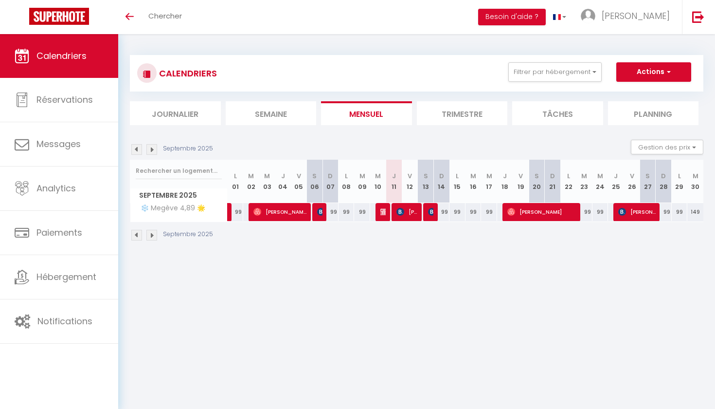  What do you see at coordinates (537, 181) in the screenshot?
I see `th: 20` at bounding box center [537, 181].